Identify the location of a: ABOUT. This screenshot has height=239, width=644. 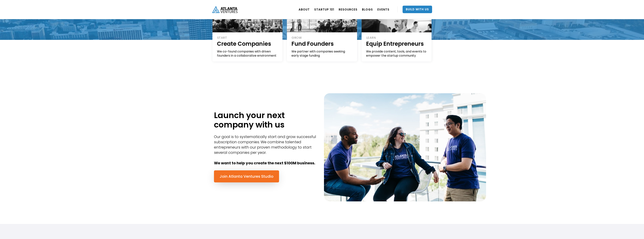
(304, 9).